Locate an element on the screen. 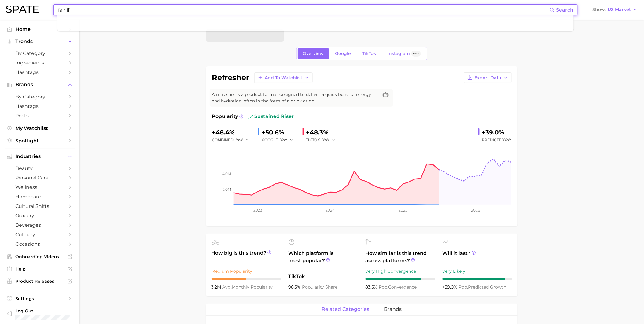  span: Log Out is located at coordinates (44, 310).